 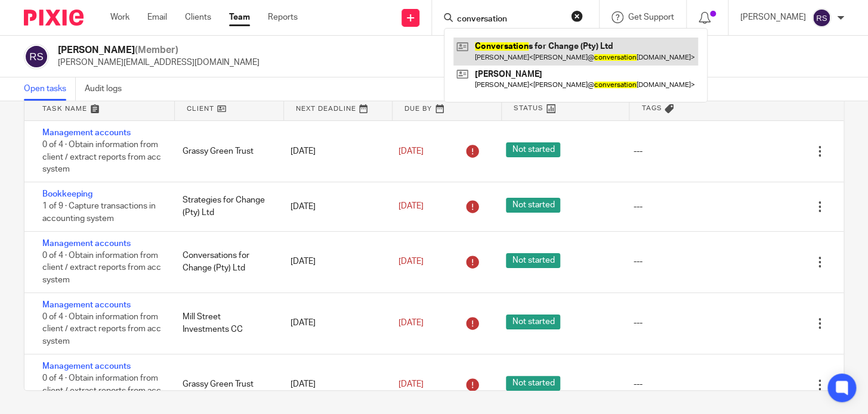 What do you see at coordinates (99, 212) in the screenshot?
I see `span: 1 of 9 · Capture transactions in accounting system` at bounding box center [99, 212].